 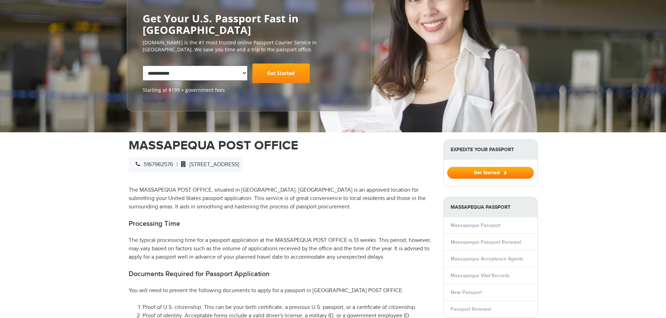 What do you see at coordinates (490, 173) in the screenshot?
I see `button: Get Started` at bounding box center [490, 173].